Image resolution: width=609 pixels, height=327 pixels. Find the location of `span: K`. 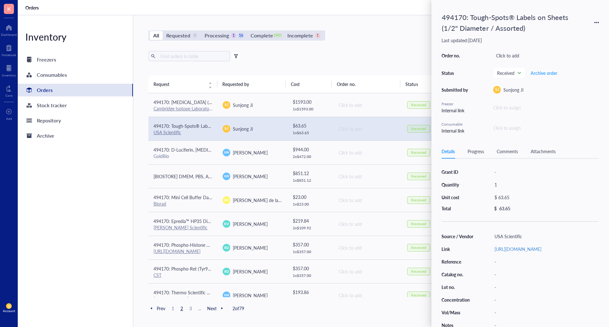

span: K is located at coordinates (9, 9).